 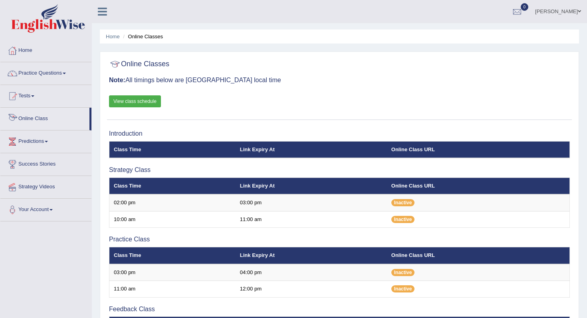 What do you see at coordinates (311, 290) in the screenshot?
I see `td: 12:00 pm` at bounding box center [311, 290].